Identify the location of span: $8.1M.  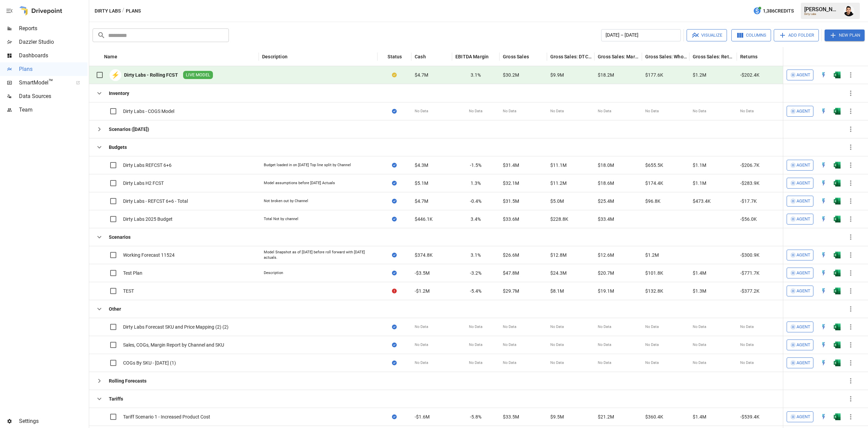
(557, 291).